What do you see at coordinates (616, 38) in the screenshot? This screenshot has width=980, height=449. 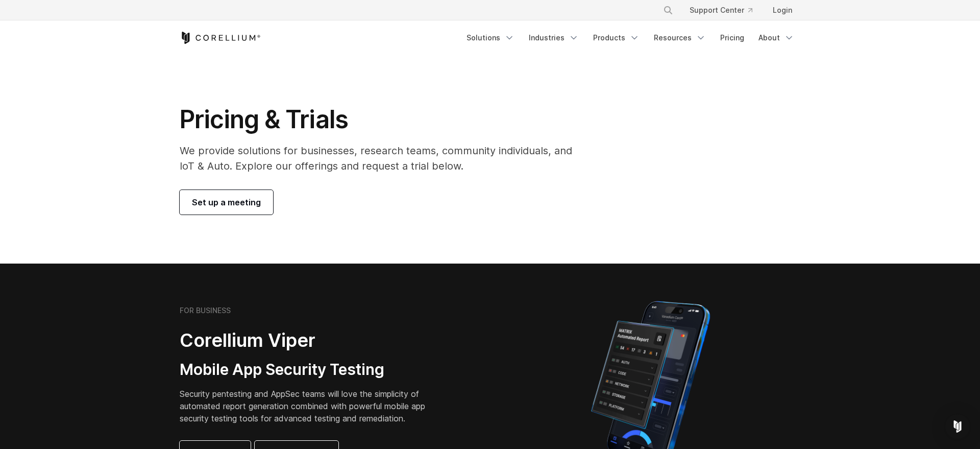 I see `a: Products` at bounding box center [616, 38].